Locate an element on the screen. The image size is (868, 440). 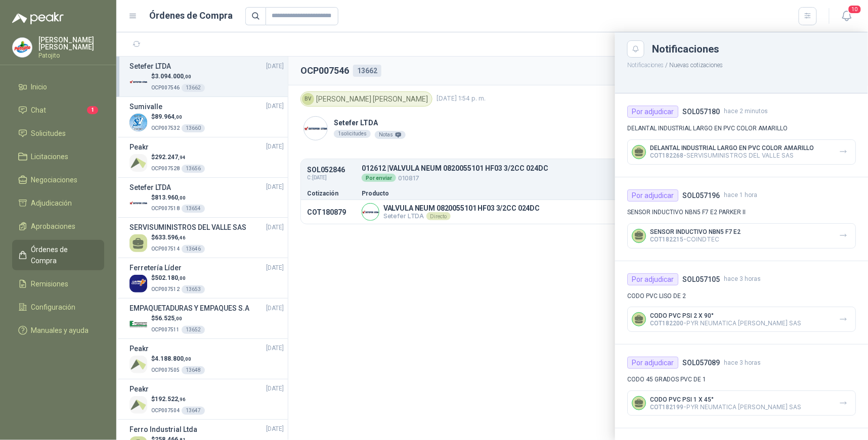
p: - SERVISUMINISTROS DEL VALLE SAS is located at coordinates (732, 155).